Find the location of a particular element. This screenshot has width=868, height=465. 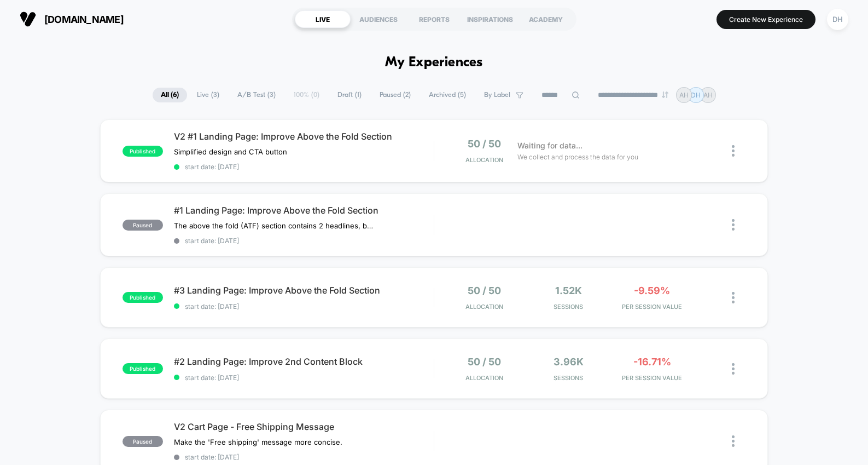

div: AUDIENCES is located at coordinates (378, 19).